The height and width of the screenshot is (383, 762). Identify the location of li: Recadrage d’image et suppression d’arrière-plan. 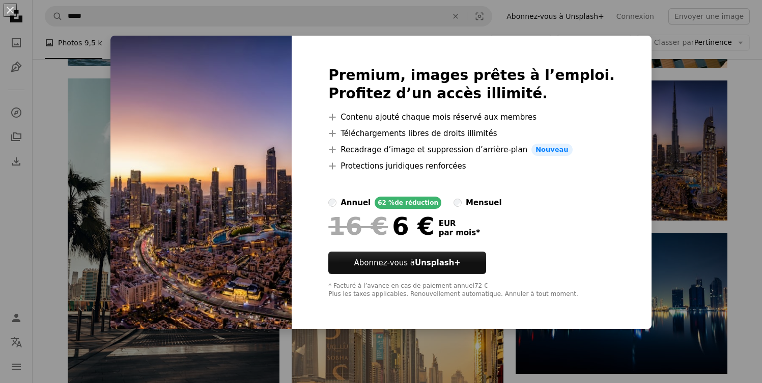
(471, 150).